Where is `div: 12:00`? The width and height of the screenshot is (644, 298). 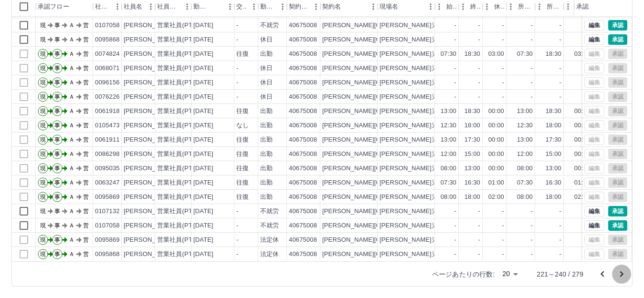 div: 12:00 is located at coordinates (448, 154).